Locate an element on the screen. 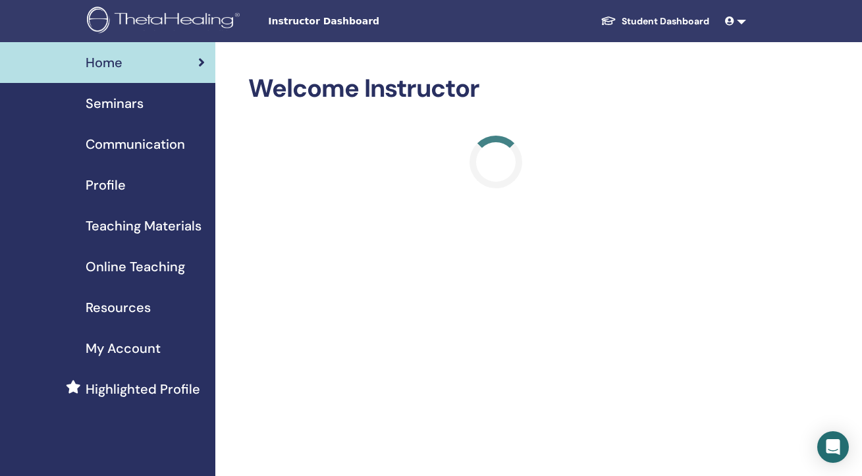 The width and height of the screenshot is (862, 476). span: Profile is located at coordinates (105, 185).